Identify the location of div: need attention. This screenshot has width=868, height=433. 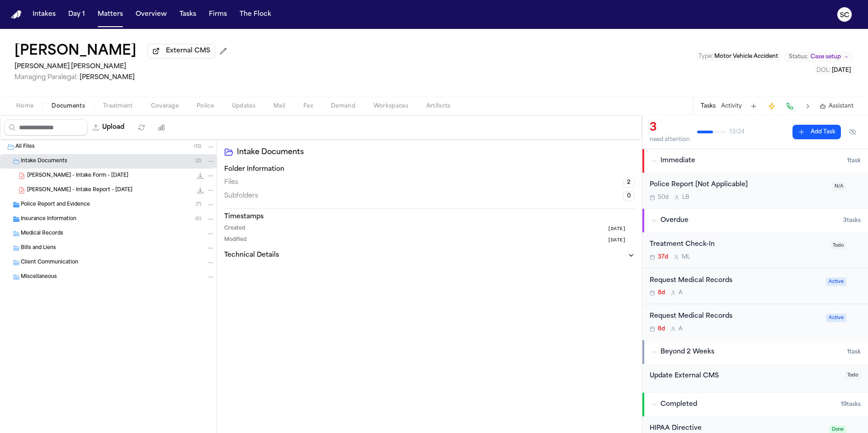
(670, 140).